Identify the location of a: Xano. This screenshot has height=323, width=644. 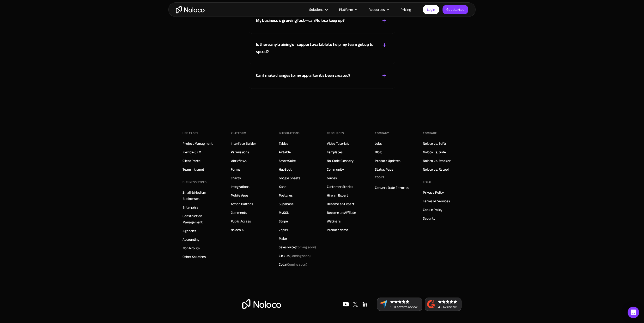
(283, 187).